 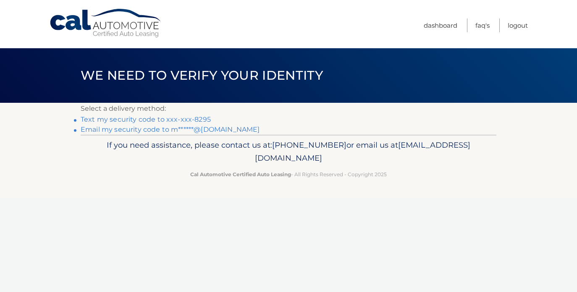 I want to click on a: Cal Automotive, so click(x=106, y=23).